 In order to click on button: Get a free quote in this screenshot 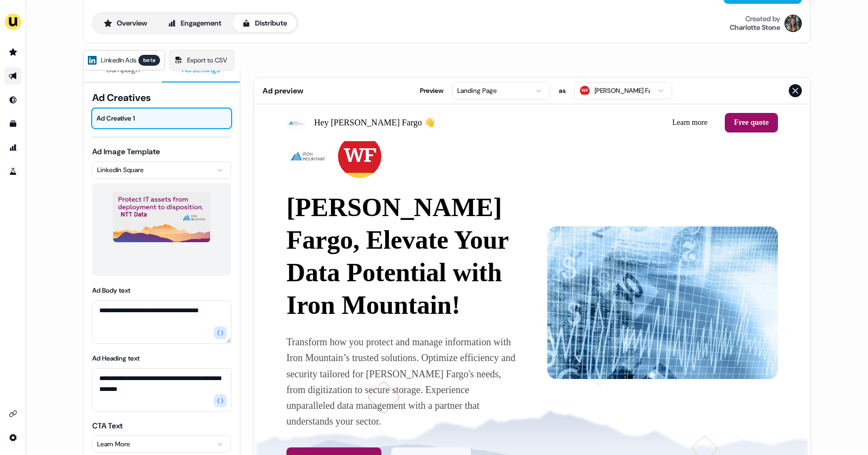, I will do `click(80, 355)`.